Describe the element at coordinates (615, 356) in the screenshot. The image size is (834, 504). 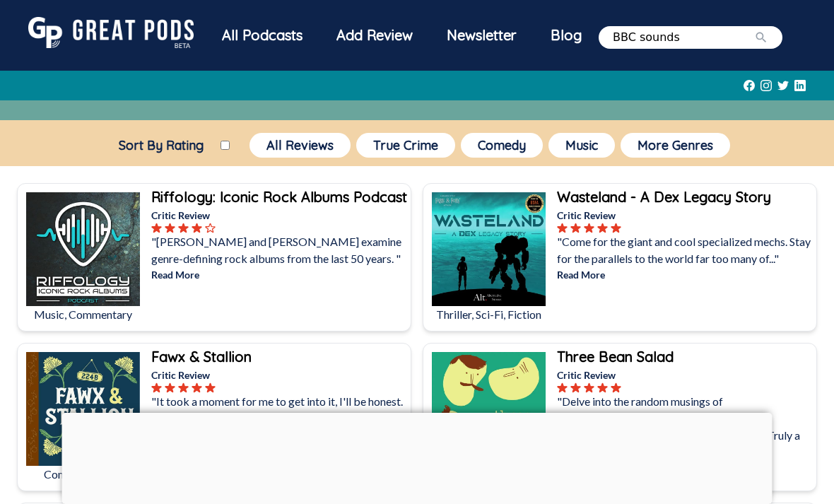
I see `b: Three Bean Salad` at that location.